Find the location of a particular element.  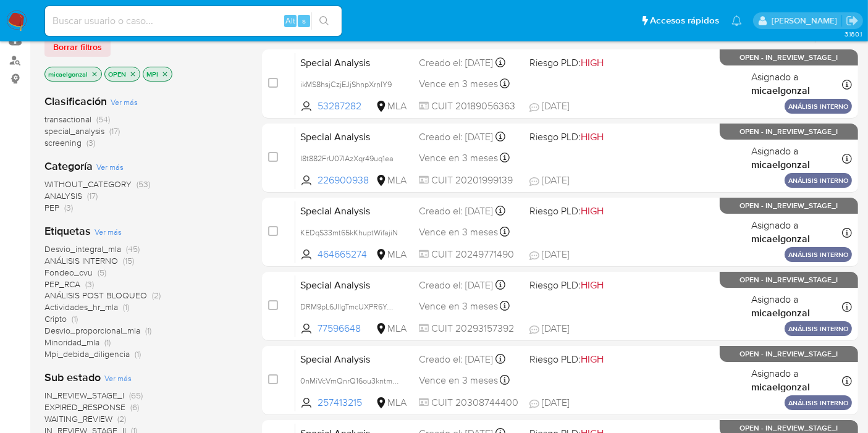

span: Alt is located at coordinates (290, 20).